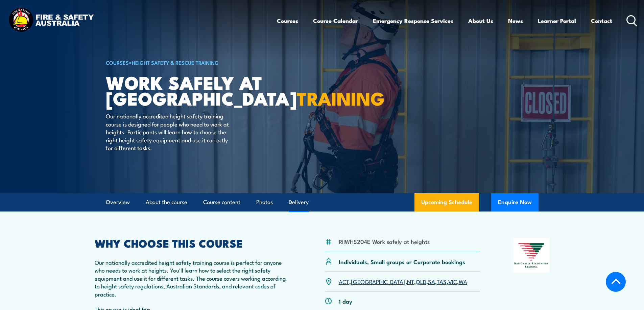  Describe the element at coordinates (516, 20) in the screenshot. I see `a: News` at that location.